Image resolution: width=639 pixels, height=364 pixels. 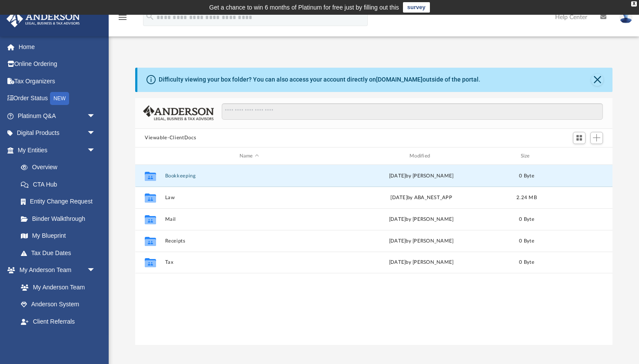 What do you see at coordinates (249, 176) in the screenshot?
I see `button: Bookkeeping` at bounding box center [249, 176].